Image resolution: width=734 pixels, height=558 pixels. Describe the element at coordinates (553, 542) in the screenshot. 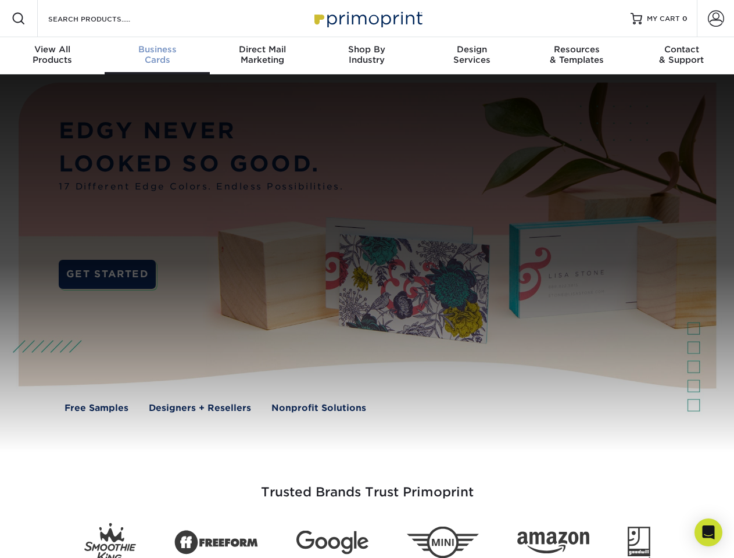

I see `img: Amazon` at that location.